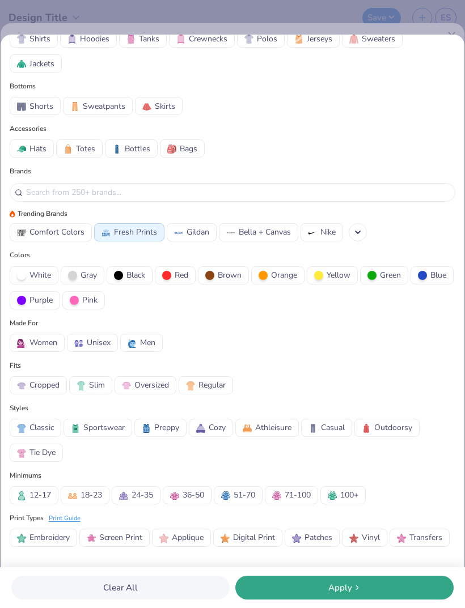 This screenshot has width=465, height=608. What do you see at coordinates (95, 39) in the screenshot?
I see `span: Hoodies` at bounding box center [95, 39].